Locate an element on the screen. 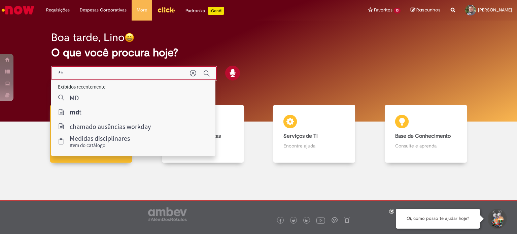 The image size is (517, 234). div: Oi, como posso te ajudar hoje? is located at coordinates (438, 218).